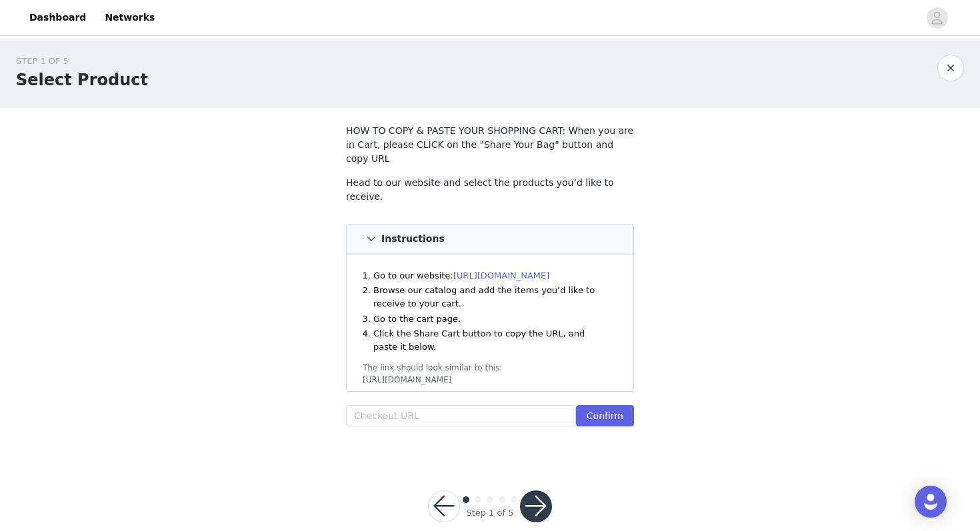 Image resolution: width=980 pixels, height=531 pixels. I want to click on button: Confirm, so click(605, 416).